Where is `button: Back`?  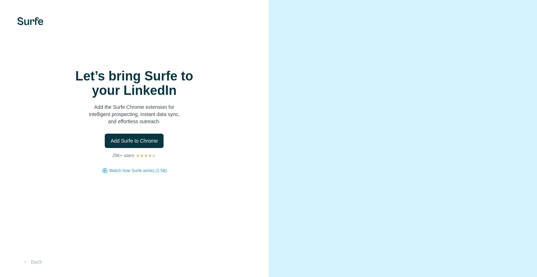 button: Back is located at coordinates (32, 262).